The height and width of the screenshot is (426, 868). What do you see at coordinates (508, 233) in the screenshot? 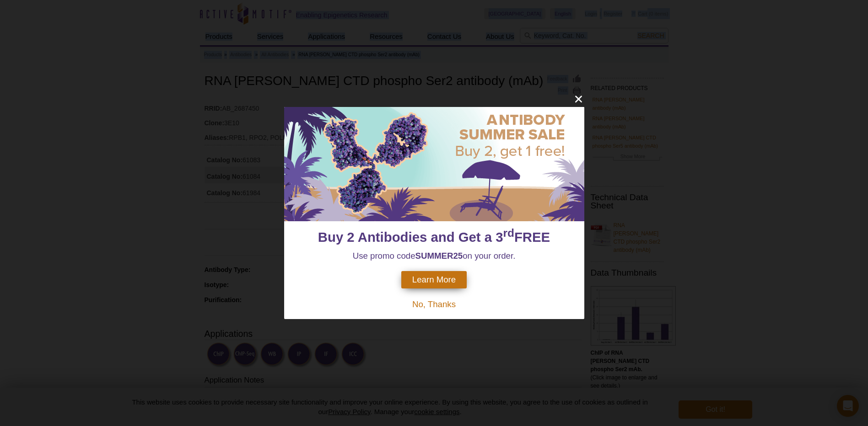
I see `sup: rd` at bounding box center [508, 233].